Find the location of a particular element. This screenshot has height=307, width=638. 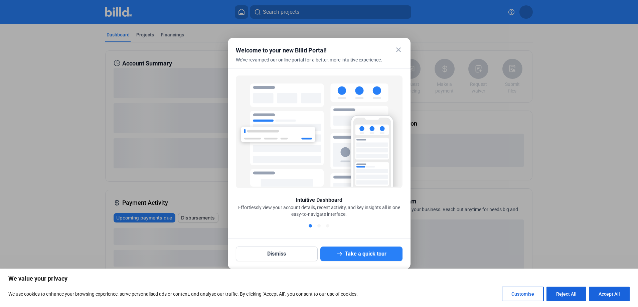

div: Effortlessly view your account details, recent activity, and key insights all in one easy-to-navi... is located at coordinates (319, 211).